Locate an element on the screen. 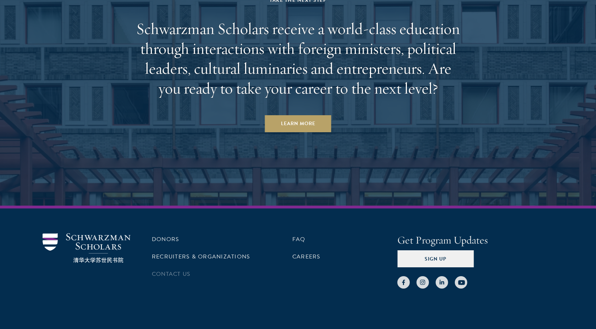 This screenshot has width=596, height=329. h4: Get Program Updates is located at coordinates (475, 240).